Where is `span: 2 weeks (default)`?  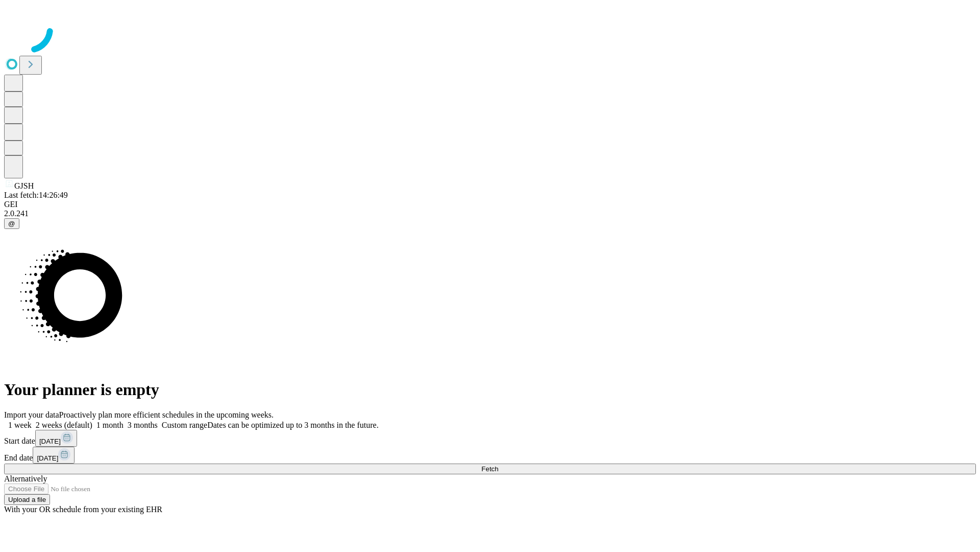
span: 2 weeks (default) is located at coordinates (64, 425).